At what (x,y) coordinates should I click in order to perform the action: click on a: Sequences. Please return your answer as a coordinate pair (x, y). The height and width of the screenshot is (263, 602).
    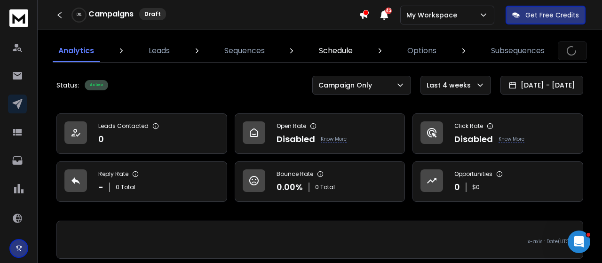
    Looking at the image, I should click on (245, 51).